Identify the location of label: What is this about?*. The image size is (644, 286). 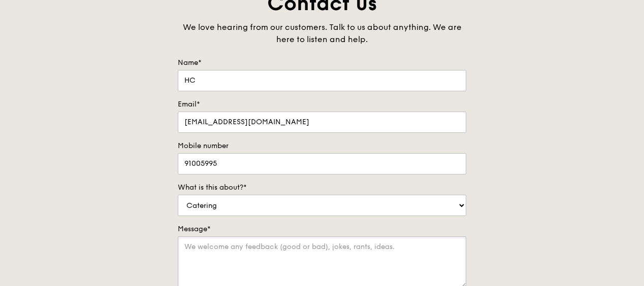
(322, 188).